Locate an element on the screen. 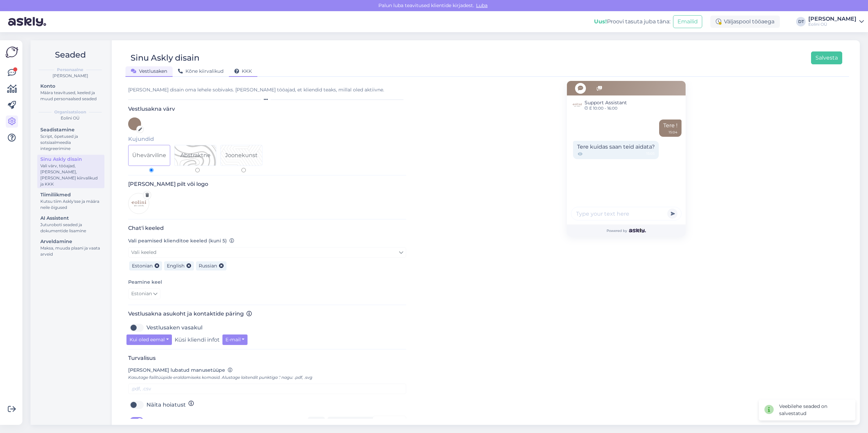 This screenshot has width=868, height=433. div: Tiimiliikmed is located at coordinates (71, 195).